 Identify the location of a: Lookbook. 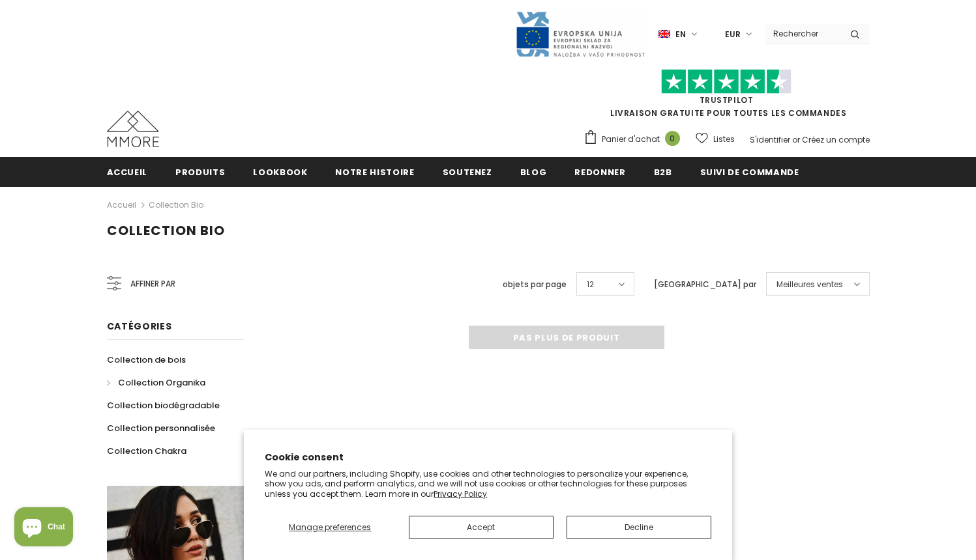
(279, 171).